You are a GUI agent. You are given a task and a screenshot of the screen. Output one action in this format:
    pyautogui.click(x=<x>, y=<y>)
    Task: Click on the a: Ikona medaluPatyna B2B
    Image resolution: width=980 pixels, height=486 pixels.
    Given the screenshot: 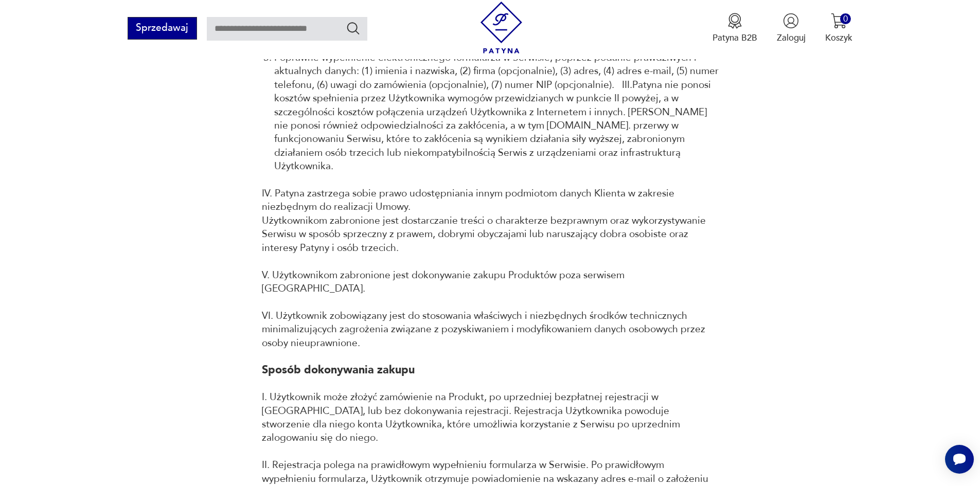 What is the action you would take?
    pyautogui.click(x=735, y=29)
    